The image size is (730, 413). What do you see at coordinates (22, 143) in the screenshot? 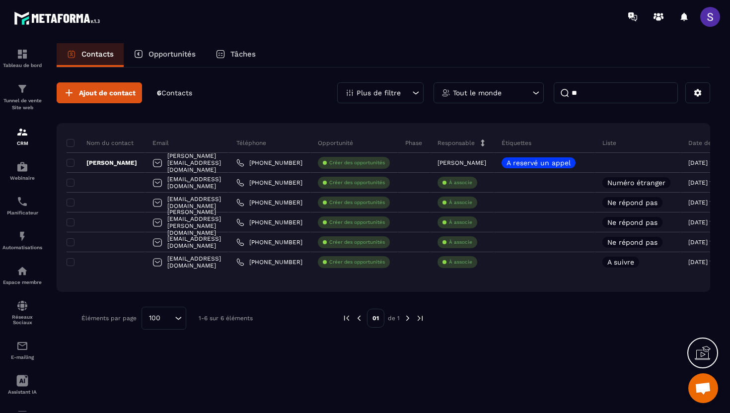
I see `p: CRM` at bounding box center [22, 143].